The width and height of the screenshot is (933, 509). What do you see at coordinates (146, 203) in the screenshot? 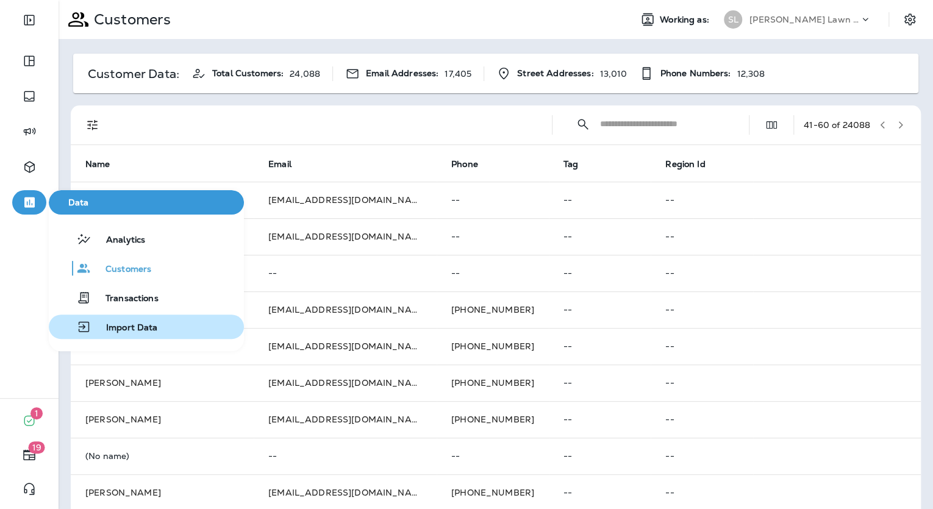
I see `button: Data` at bounding box center [146, 203].